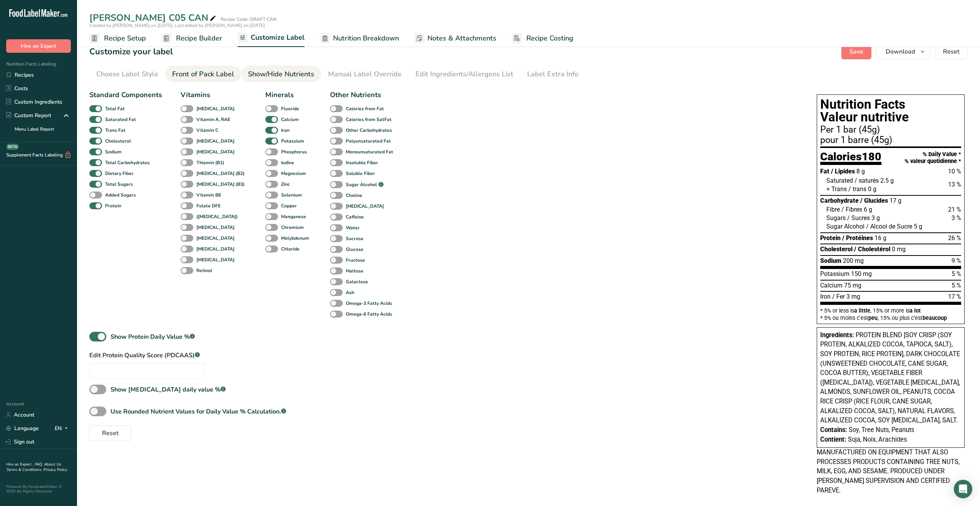  I want to click on b: Folate DFE, so click(208, 206).